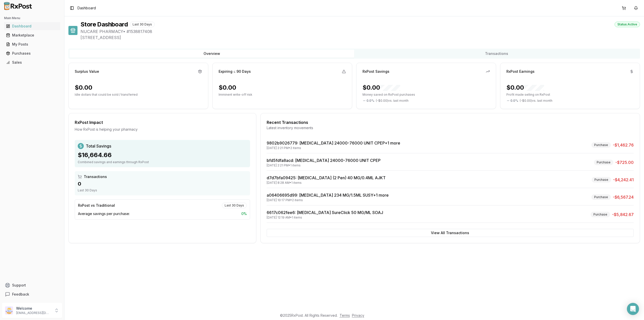 The height and width of the screenshot is (320, 644). I want to click on div: Recent Transactions, so click(450, 122).